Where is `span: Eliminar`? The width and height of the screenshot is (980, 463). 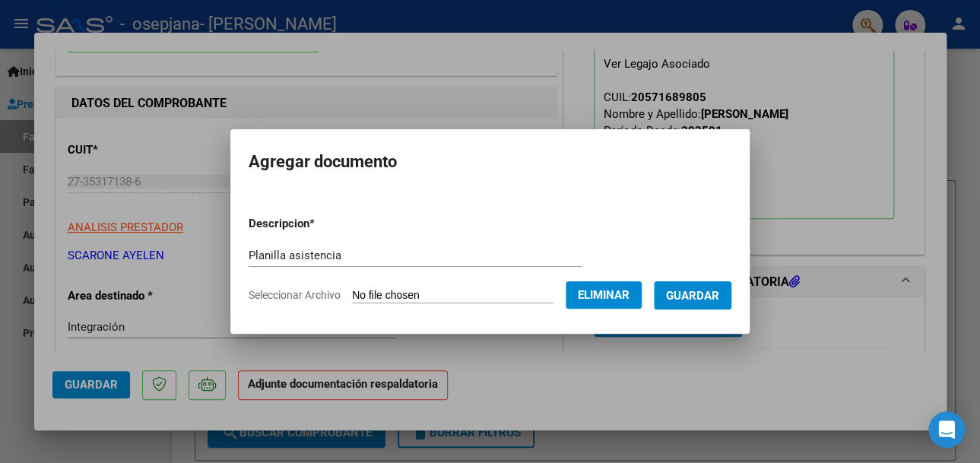 span: Eliminar is located at coordinates (604, 294).